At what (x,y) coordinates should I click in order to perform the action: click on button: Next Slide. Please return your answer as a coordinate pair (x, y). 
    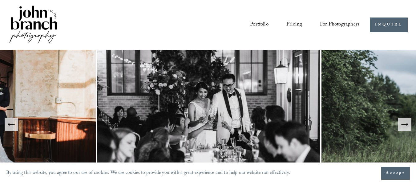
    Looking at the image, I should click on (404, 125).